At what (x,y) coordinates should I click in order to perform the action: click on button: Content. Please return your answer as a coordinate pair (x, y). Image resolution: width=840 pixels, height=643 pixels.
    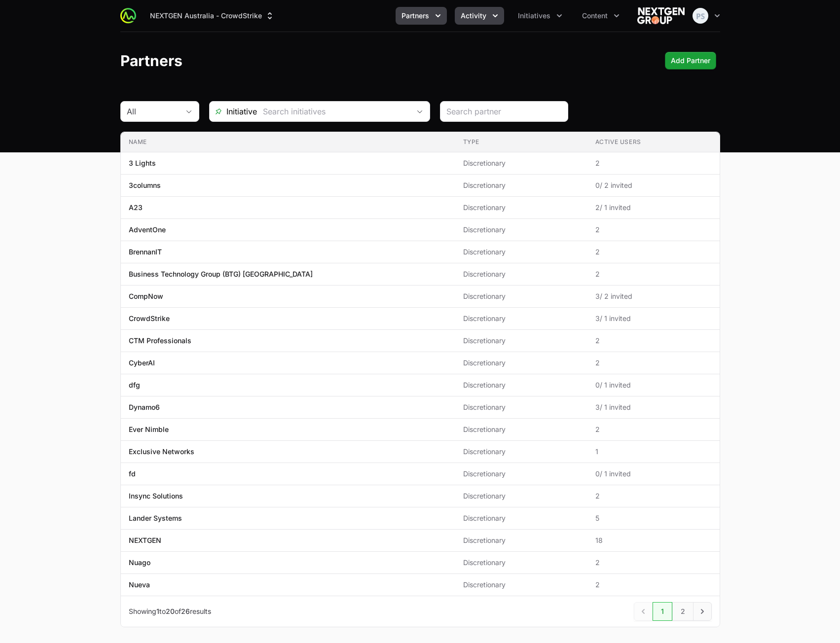
    Looking at the image, I should click on (601, 15).